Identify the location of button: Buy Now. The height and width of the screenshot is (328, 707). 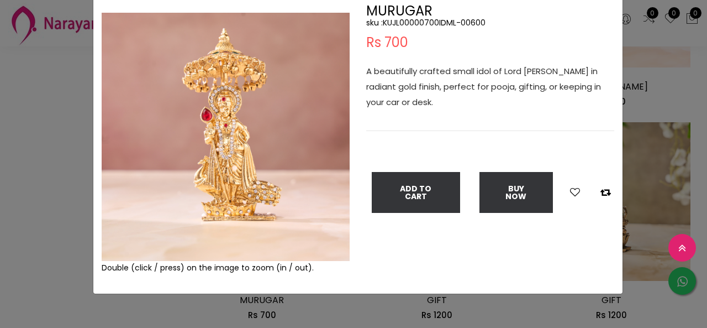
(516, 192).